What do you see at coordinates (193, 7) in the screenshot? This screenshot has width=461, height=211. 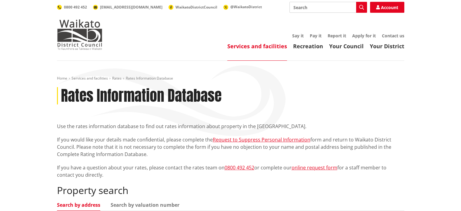 I see `a: WaikatoDistrictCouncil` at bounding box center [193, 7].